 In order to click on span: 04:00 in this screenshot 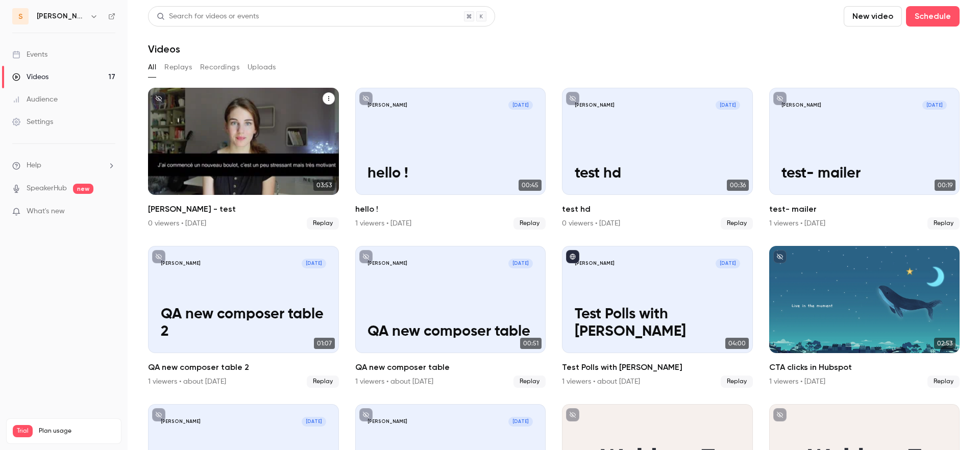, I will do `click(737, 343)`.